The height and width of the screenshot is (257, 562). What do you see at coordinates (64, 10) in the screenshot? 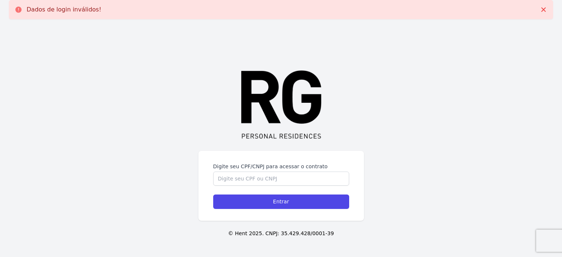
I see `p: Dados de login inválidos!` at bounding box center [64, 10].